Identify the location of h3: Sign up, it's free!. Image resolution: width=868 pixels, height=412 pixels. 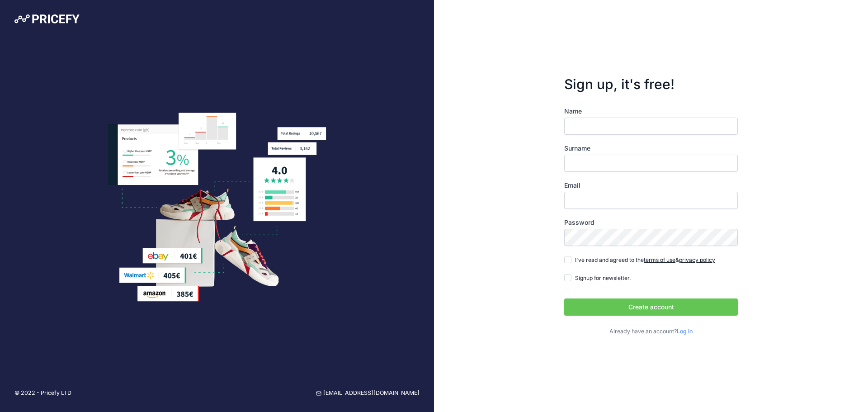
(651, 84).